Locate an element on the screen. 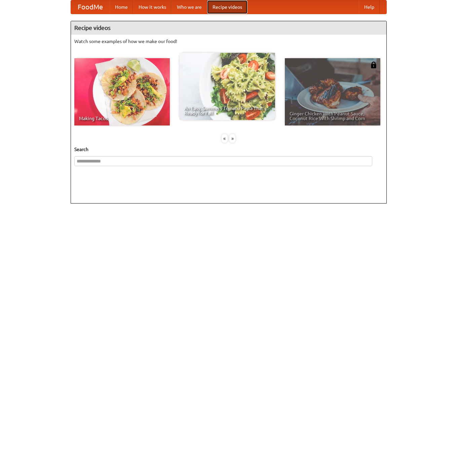 This screenshot has height=476, width=457. span: Making Tacos is located at coordinates (122, 119).